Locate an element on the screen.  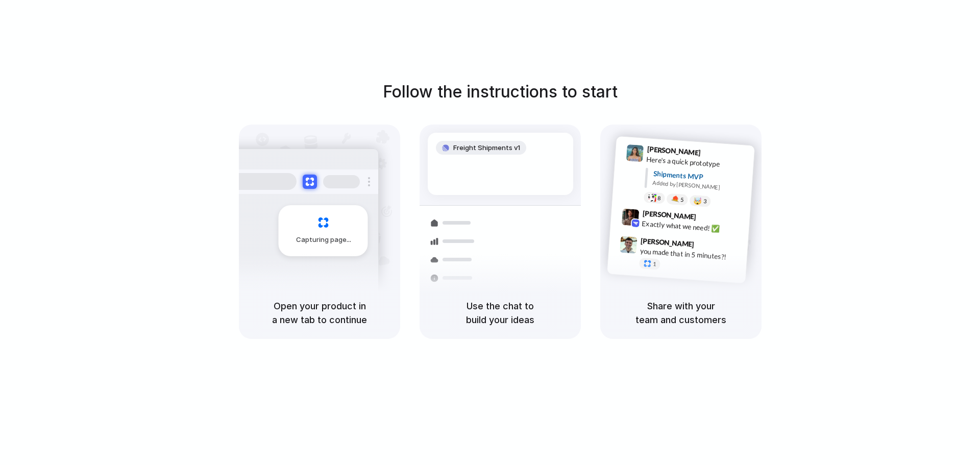
div: Exactly what we need! ✅ is located at coordinates (693, 227).